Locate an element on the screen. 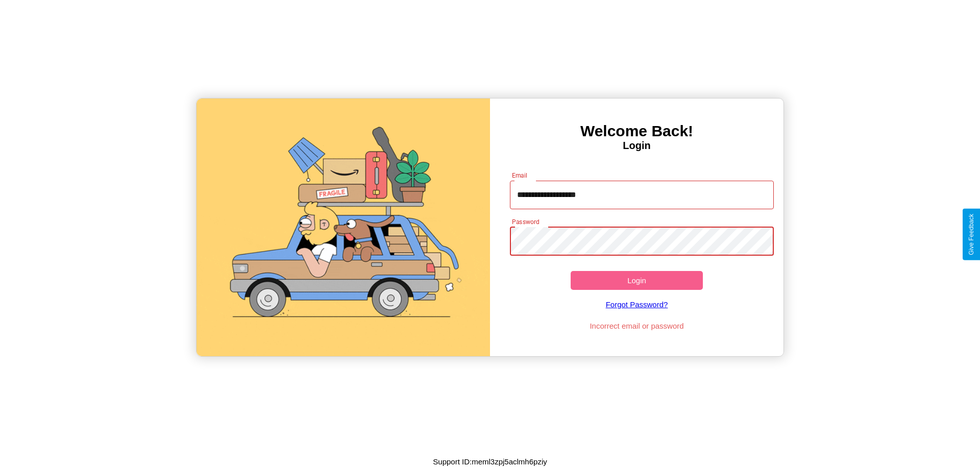  button: Login is located at coordinates (636, 280).